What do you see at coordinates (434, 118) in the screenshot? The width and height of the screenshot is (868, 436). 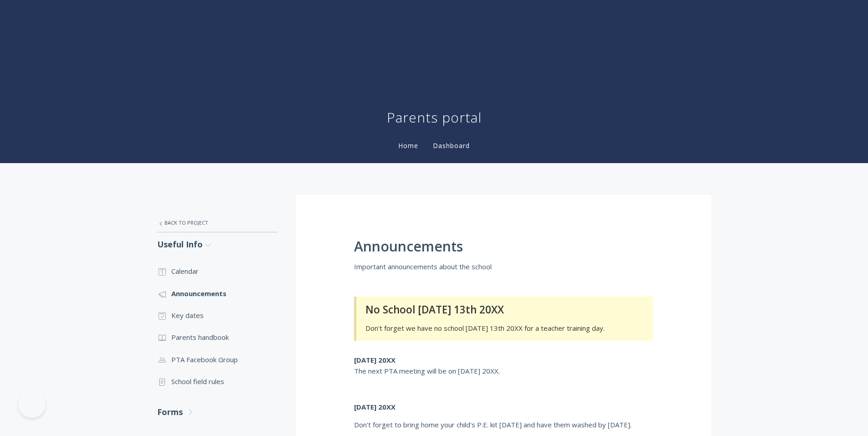 I see `h1: Parents portal` at bounding box center [434, 118].